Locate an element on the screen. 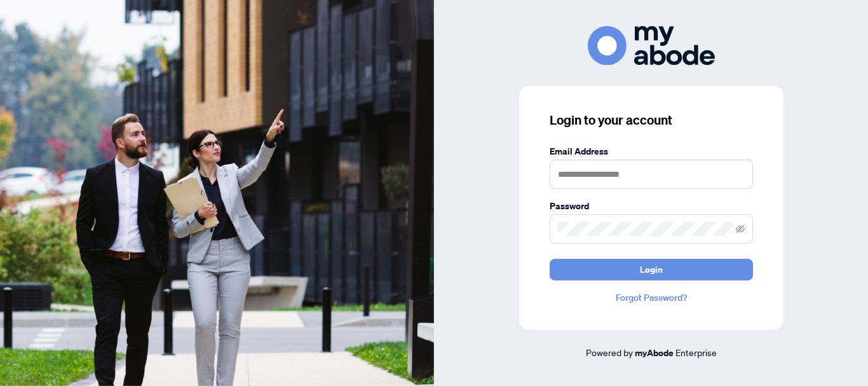  label: Password is located at coordinates (652, 206).